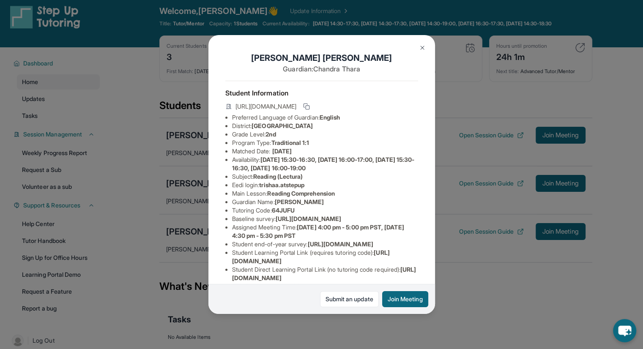 The height and width of the screenshot is (349, 643). I want to click on span: Reading (Lectura), so click(278, 176).